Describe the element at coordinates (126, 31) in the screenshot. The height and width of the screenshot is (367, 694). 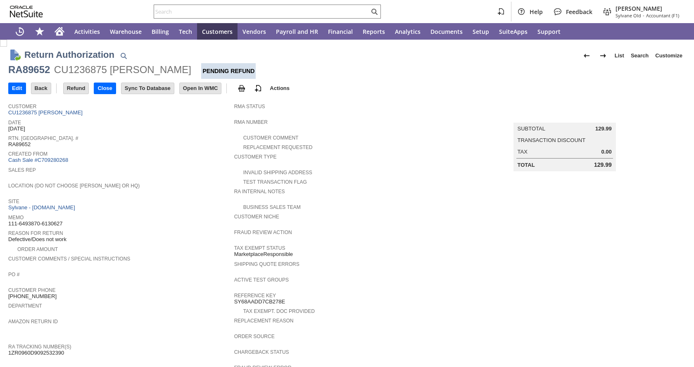
I see `span: Warehouse` at that location.